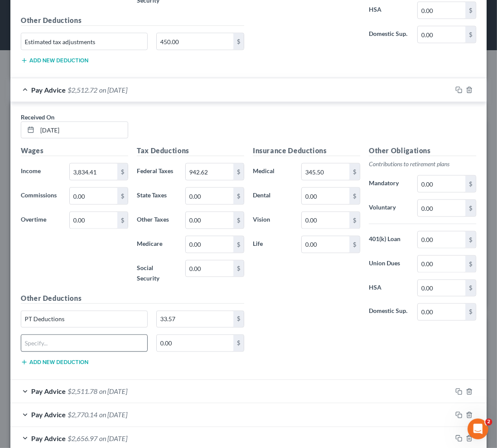  Describe the element at coordinates (74, 151) in the screenshot. I see `h5: Wages` at that location.